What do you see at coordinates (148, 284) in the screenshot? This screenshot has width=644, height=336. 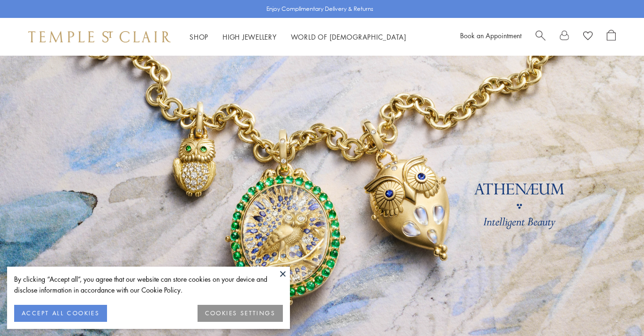 I see `div: By clicking “Accept all”, you agree that our website can store cookies on your device and disclos...` at bounding box center [148, 284].